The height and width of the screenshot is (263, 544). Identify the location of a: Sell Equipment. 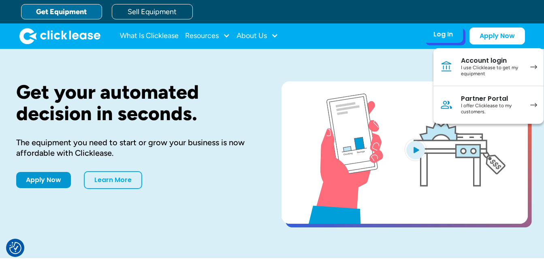
(152, 12).